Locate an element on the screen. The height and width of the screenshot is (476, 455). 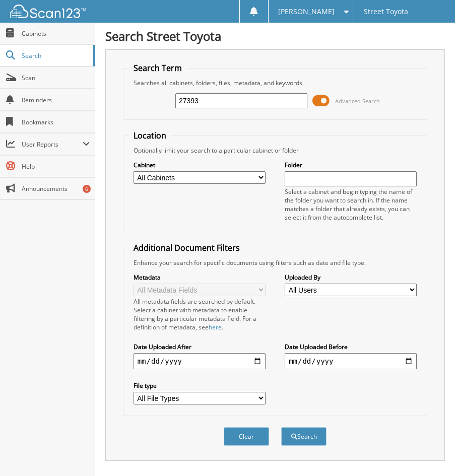
img: scan123-logo-white.svg is located at coordinates (48, 11).